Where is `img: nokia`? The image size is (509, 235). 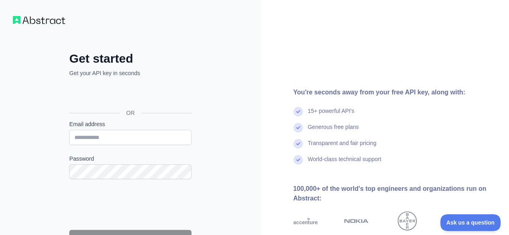 img: nokia is located at coordinates (356, 221).